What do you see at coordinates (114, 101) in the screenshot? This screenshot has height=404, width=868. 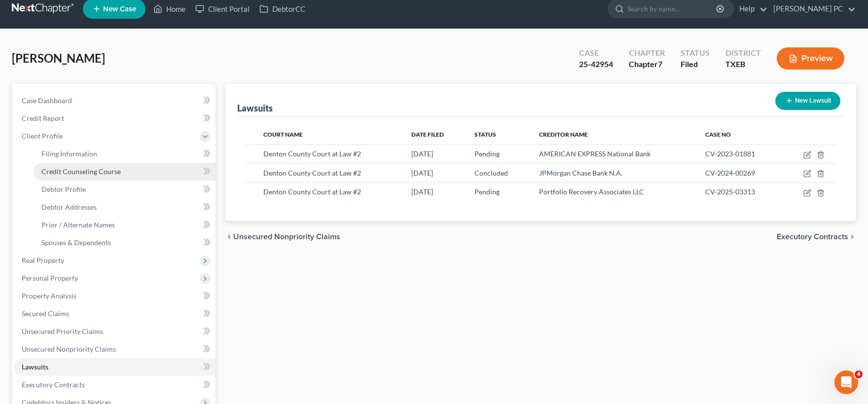 I see `a: Case Dashboard` at bounding box center [114, 101].